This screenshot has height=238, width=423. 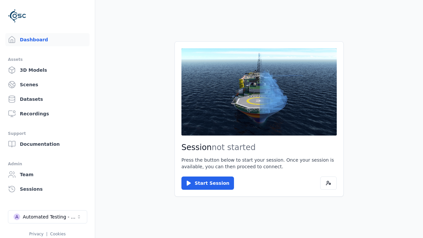 I want to click on a: Datasets, so click(x=47, y=99).